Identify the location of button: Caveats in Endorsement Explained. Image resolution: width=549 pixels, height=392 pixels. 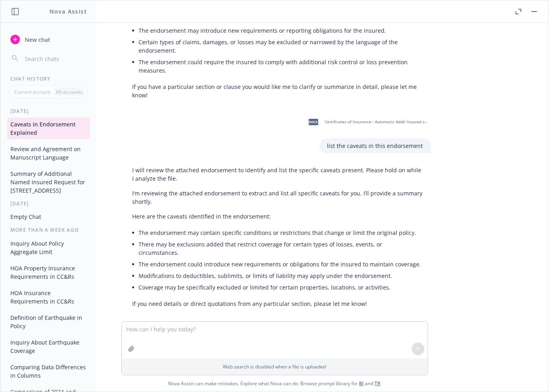
(48, 129).